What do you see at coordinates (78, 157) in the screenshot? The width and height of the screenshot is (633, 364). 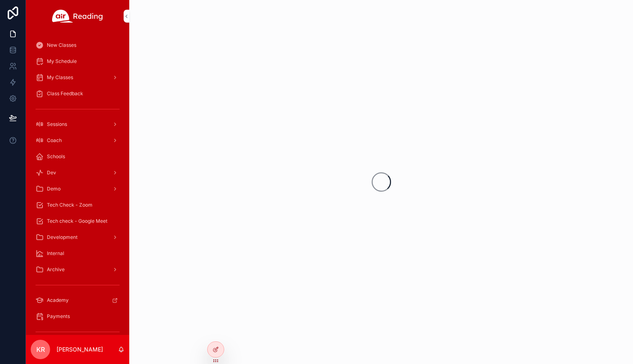 I see `a: Schools` at bounding box center [78, 157].